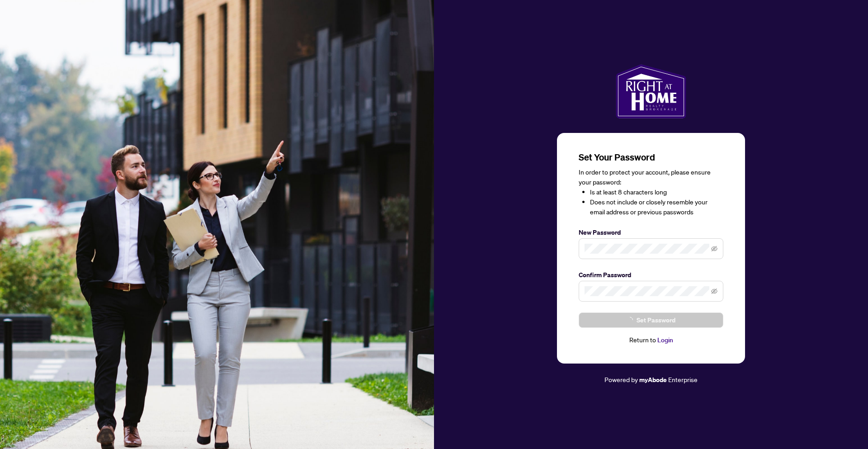 The image size is (868, 449). What do you see at coordinates (656, 192) in the screenshot?
I see `li: Is at least 8 characters long` at bounding box center [656, 192].